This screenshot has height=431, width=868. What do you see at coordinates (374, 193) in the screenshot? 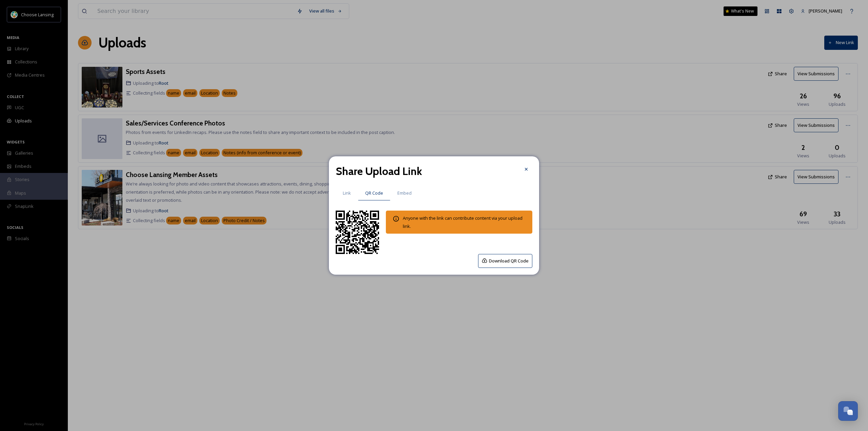
I see `span: QR Code` at bounding box center [374, 193].